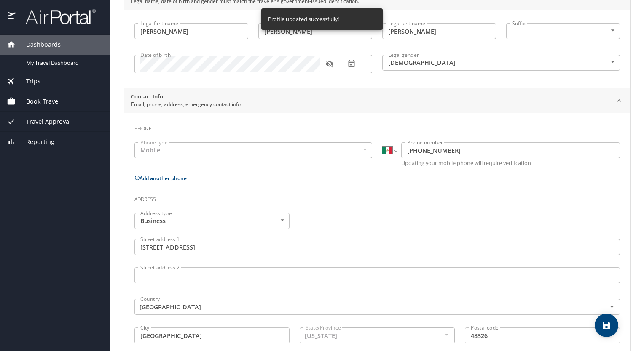 This screenshot has width=644, height=351. I want to click on div: Mobile, so click(253, 150).